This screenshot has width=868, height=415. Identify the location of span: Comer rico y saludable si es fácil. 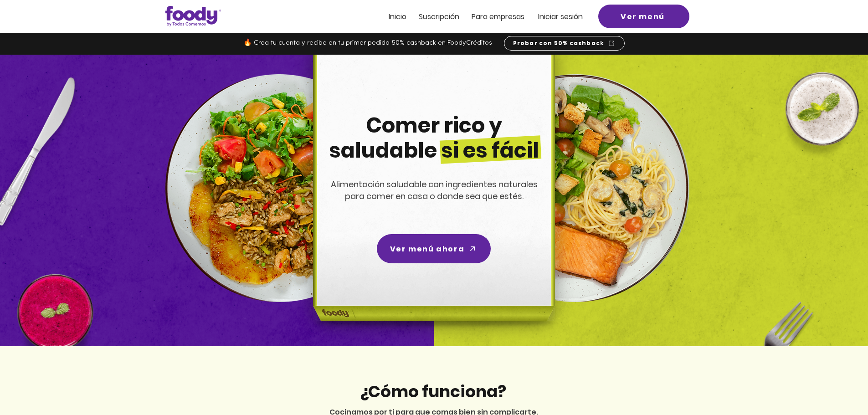
(434, 138).